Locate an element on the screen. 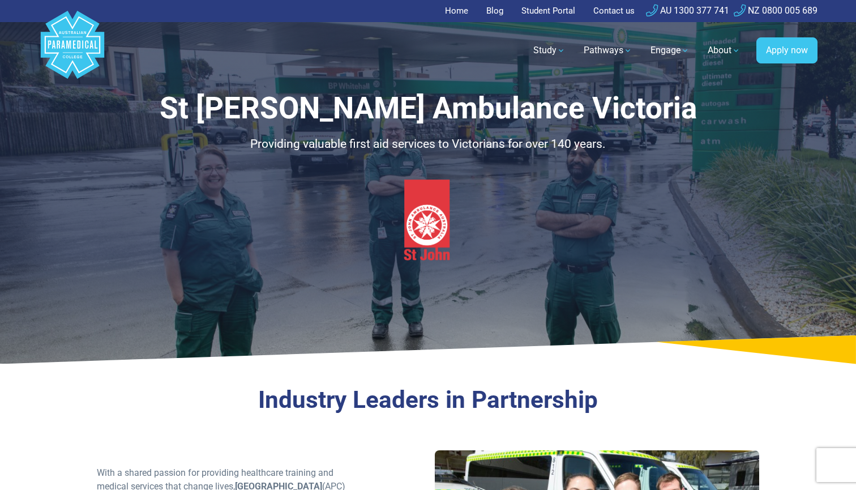 The height and width of the screenshot is (490, 856). a: AU 1300 377 741 is located at coordinates (687, 10).